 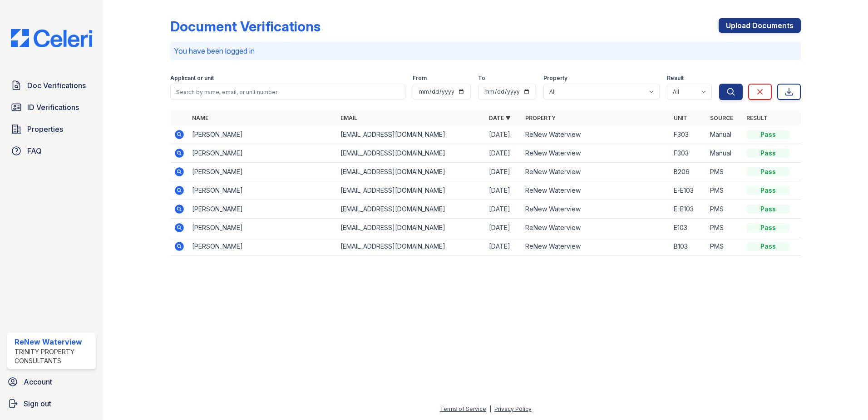 I want to click on a: Account, so click(x=51, y=382).